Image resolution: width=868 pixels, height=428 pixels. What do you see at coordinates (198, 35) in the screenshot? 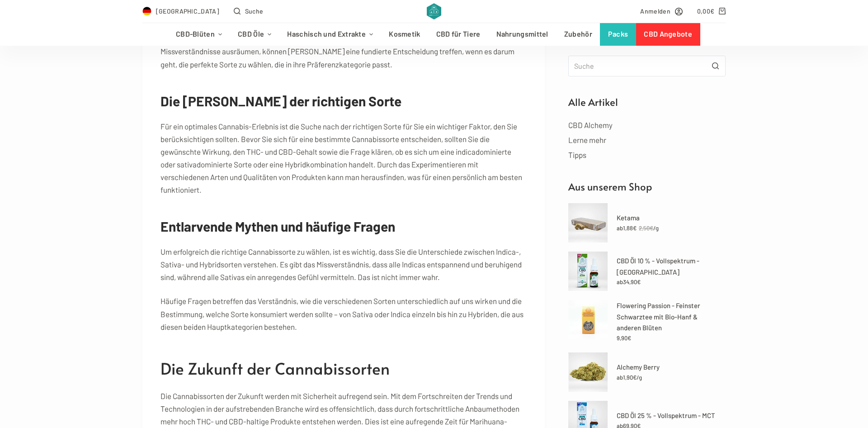
I see `a: CBD-Blüten` at bounding box center [198, 35].